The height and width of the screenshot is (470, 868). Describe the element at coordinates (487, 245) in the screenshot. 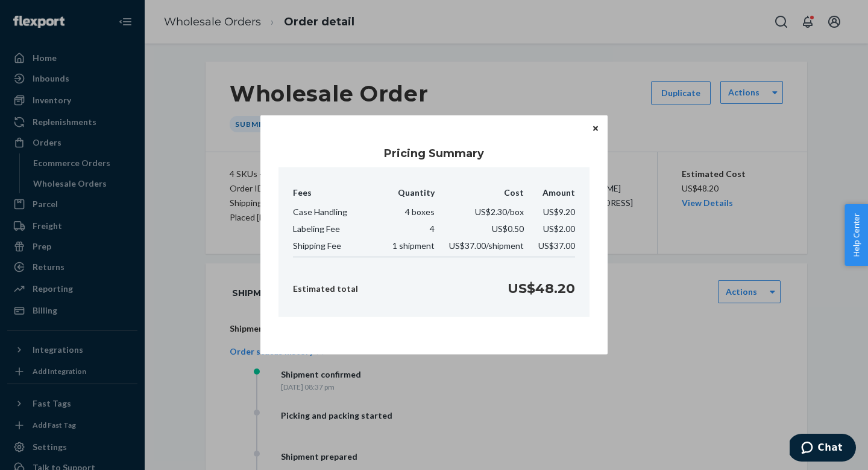

I see `span: US$37.00 /shipment` at that location.